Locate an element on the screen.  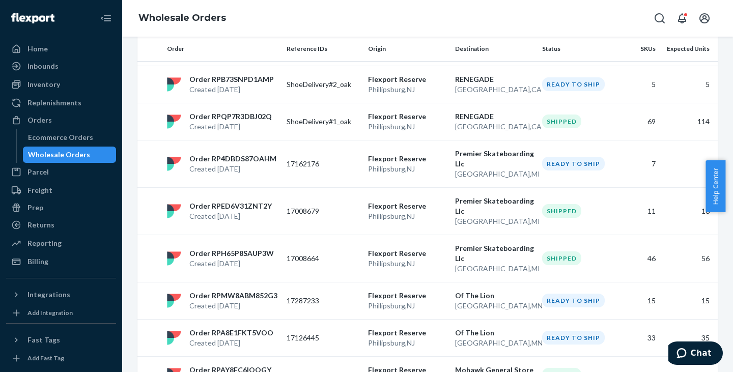
button: Integrations is located at coordinates (61, 295).